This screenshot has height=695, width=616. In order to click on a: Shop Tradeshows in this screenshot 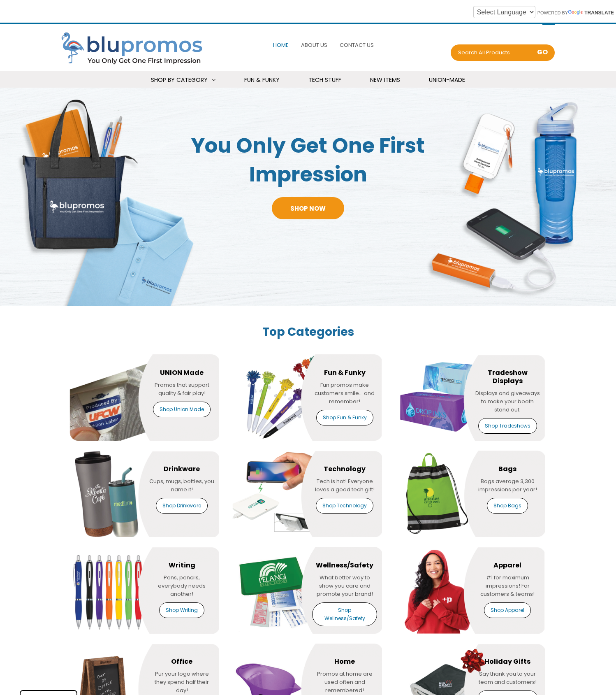, I will do `click(507, 426)`.